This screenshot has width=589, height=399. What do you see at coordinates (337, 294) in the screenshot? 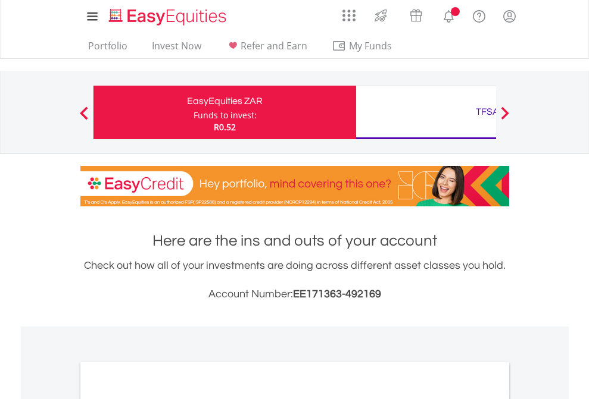
I see `span: EE171363-492169` at bounding box center [337, 294].